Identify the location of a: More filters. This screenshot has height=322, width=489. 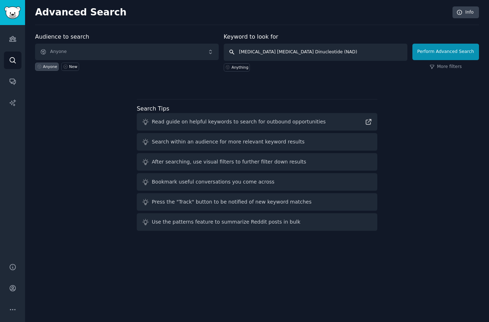
(445, 67).